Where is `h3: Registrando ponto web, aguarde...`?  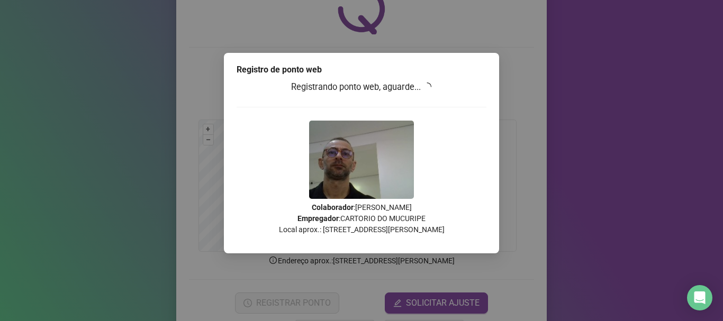 h3: Registrando ponto web, aguarde... is located at coordinates (362, 87).